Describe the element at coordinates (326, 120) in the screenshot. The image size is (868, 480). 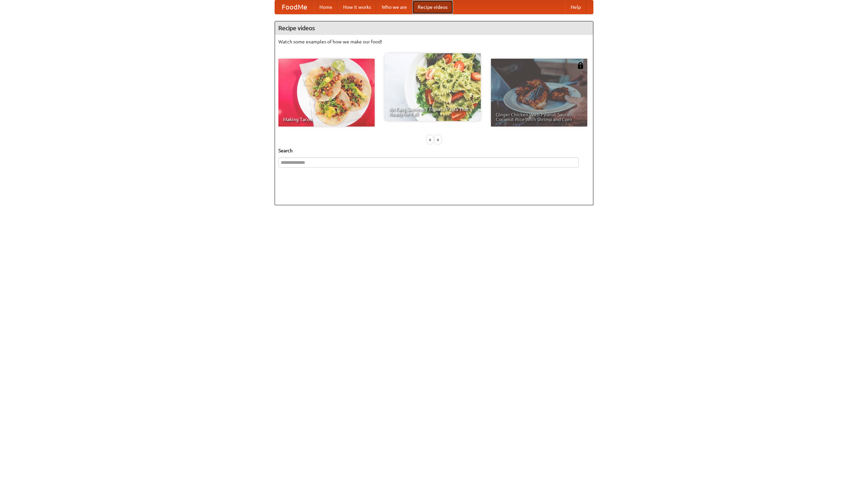
I see `span: Making Tacos` at that location.